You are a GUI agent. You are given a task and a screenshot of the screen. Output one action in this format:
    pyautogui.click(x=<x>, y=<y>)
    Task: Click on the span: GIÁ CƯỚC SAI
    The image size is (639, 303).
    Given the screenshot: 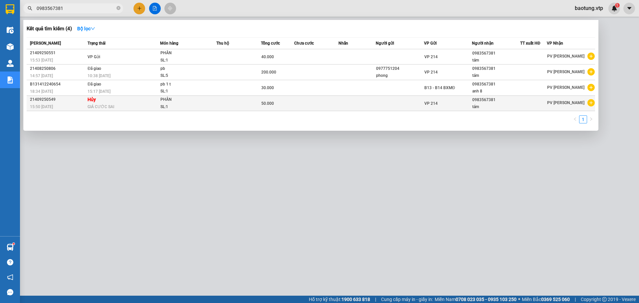 What is the action you would take?
    pyautogui.click(x=101, y=107)
    